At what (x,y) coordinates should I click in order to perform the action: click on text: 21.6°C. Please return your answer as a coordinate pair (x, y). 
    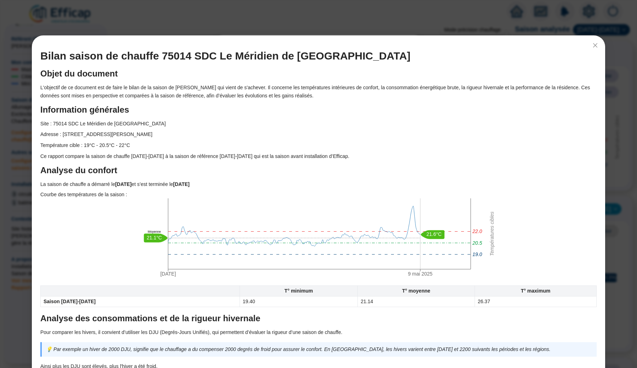
    Looking at the image, I should click on (434, 234).